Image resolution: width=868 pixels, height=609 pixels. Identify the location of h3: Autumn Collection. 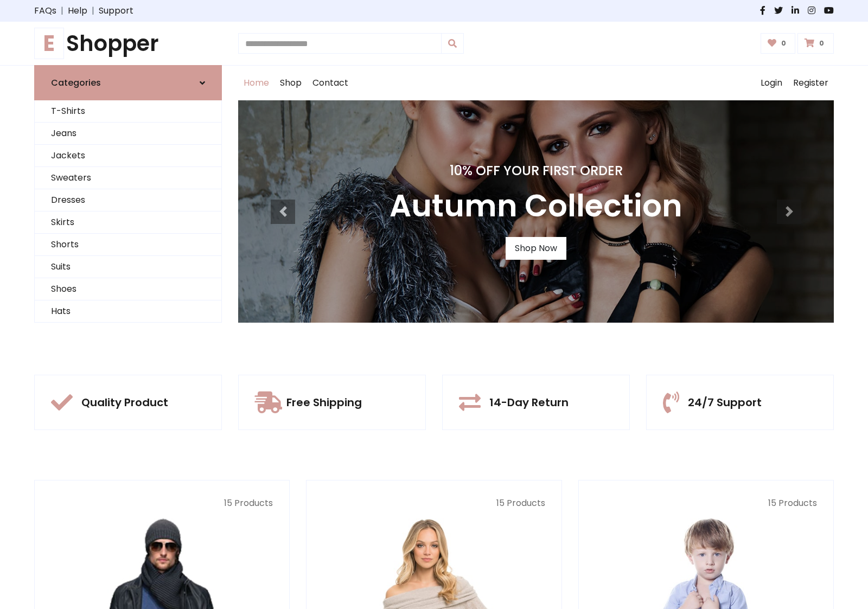
(536, 206).